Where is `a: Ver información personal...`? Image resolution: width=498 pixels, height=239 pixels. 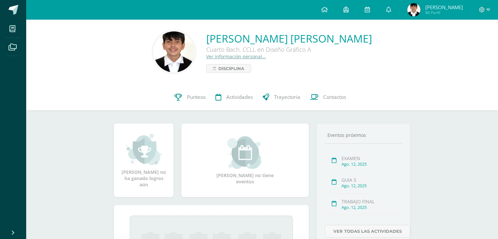 a: Ver información personal... is located at coordinates (236, 56).